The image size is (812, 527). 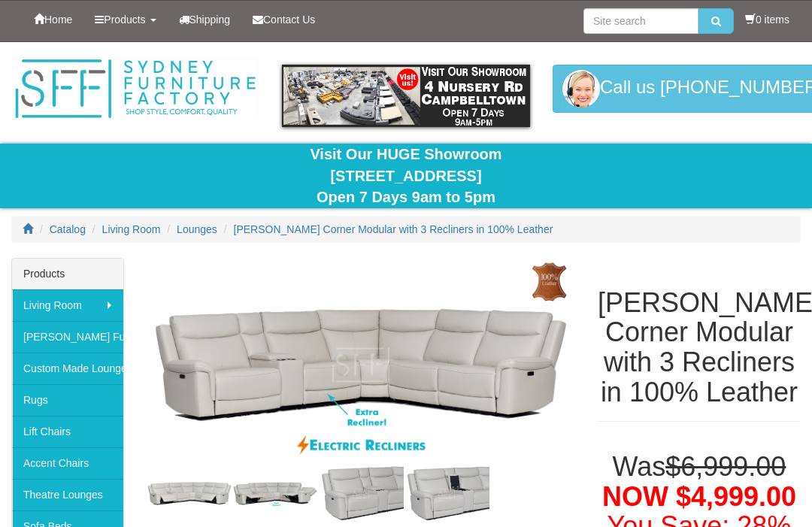 What do you see at coordinates (406, 95) in the screenshot?
I see `img: showroom.gif` at bounding box center [406, 95].